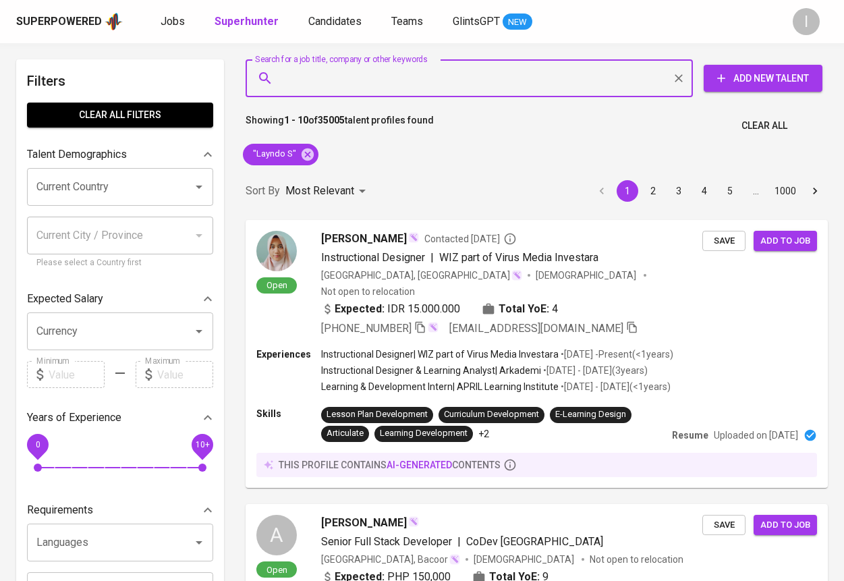 This screenshot has width=844, height=581. Describe the element at coordinates (786, 525) in the screenshot. I see `button: Add to job` at that location.